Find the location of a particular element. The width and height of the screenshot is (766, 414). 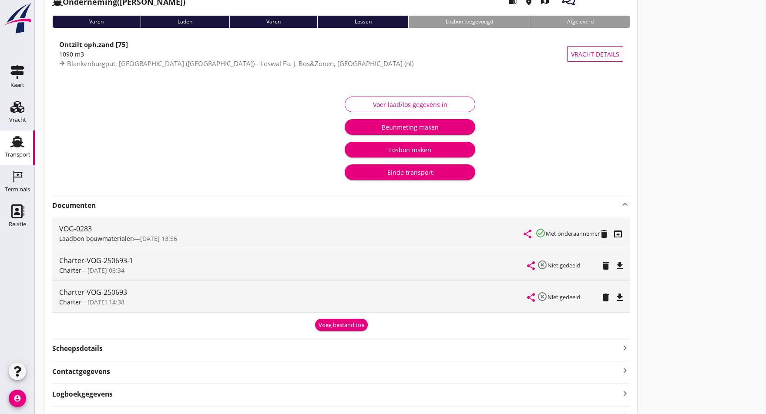

button: Vracht details is located at coordinates (595, 54).